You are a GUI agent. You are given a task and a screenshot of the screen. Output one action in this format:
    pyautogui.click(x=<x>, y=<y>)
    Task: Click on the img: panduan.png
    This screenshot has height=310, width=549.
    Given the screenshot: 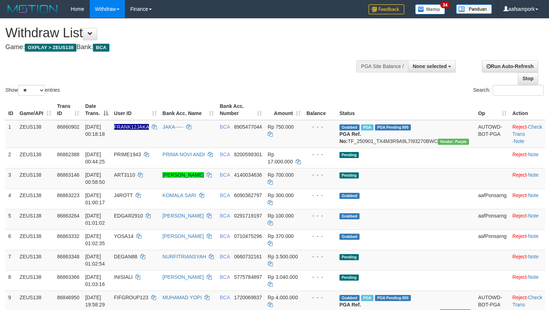 What is the action you would take?
    pyautogui.click(x=474, y=9)
    